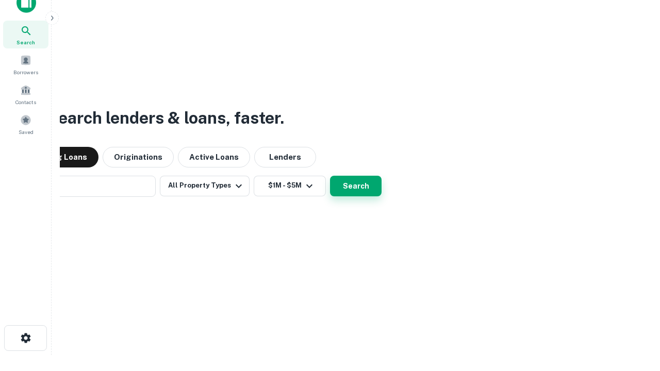 The width and height of the screenshot is (660, 371). I want to click on button: $1M - $5M, so click(290, 186).